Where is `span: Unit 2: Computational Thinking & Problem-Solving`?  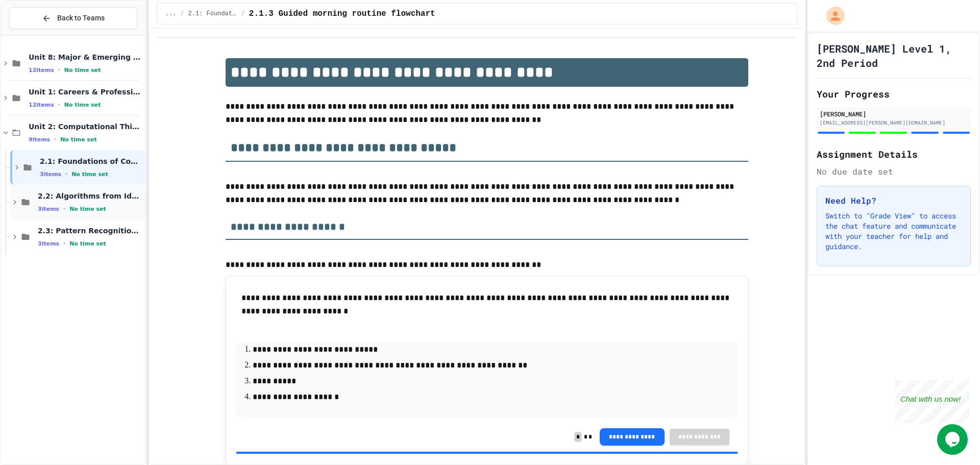
span: Unit 2: Computational Thinking & Problem-Solving is located at coordinates (86, 127).